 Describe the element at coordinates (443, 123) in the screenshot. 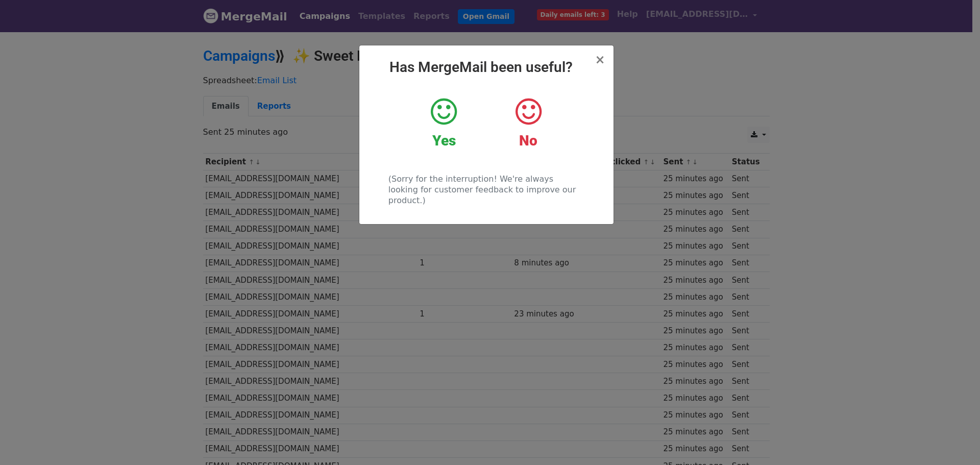

I see `a: Yes` at that location.